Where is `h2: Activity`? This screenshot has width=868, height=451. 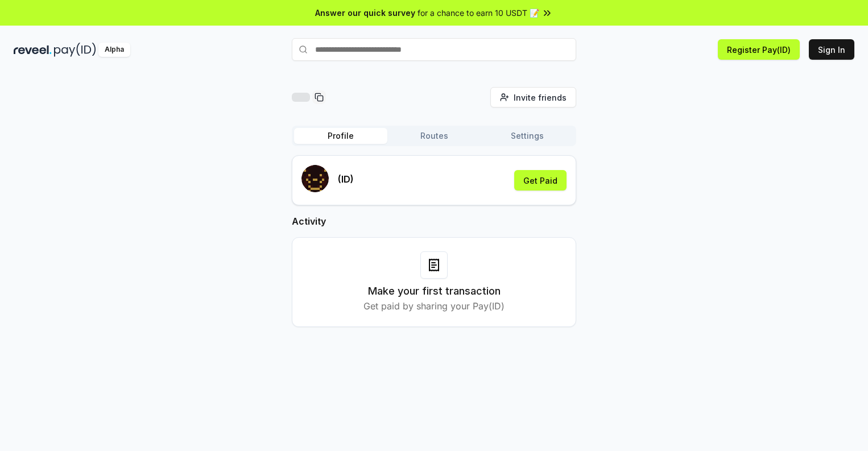 h2: Activity is located at coordinates (434, 221).